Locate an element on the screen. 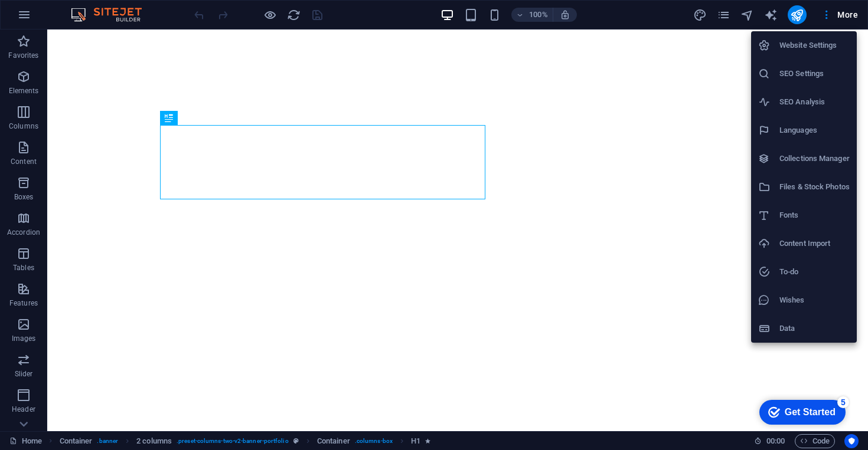 The width and height of the screenshot is (868, 450). h6: SEO Settings is located at coordinates (814, 74).